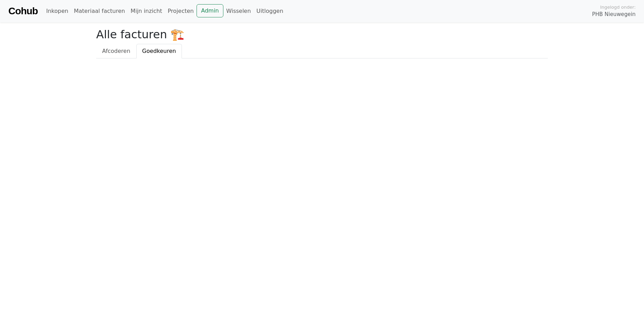  I want to click on a: Wisselen, so click(238, 11).